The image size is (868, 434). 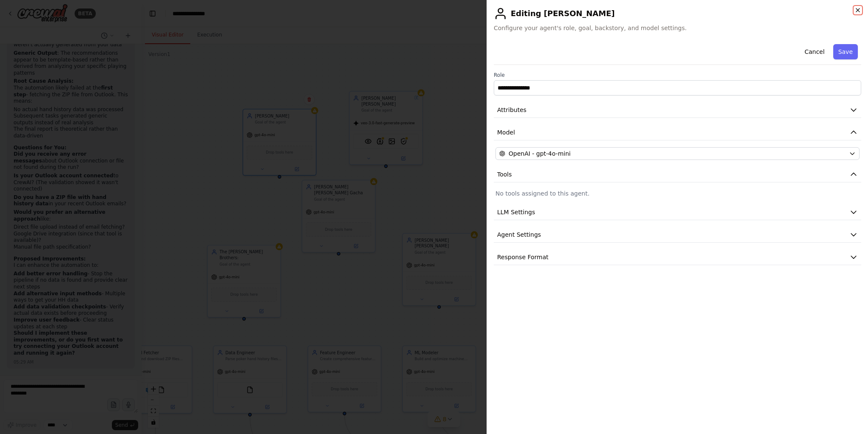 I want to click on button: Model, so click(x=677, y=132).